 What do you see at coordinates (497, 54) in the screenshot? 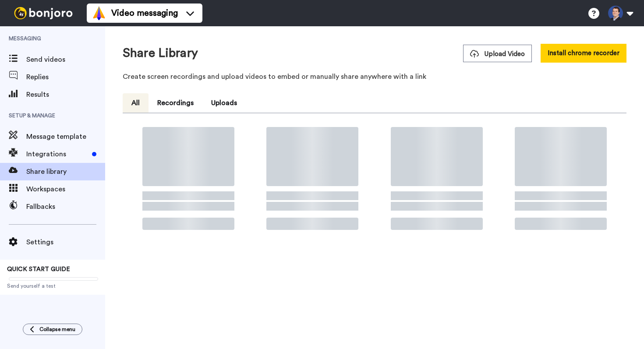
I see `span: Upload Video` at bounding box center [497, 54].